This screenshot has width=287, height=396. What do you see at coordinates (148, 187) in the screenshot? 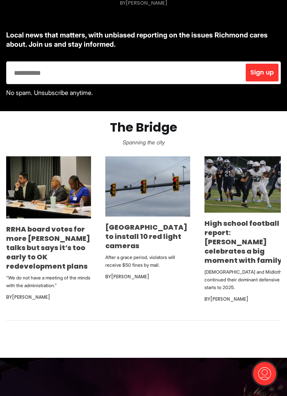
I see `img: Richmond to install 10 red light cameras` at bounding box center [148, 187].